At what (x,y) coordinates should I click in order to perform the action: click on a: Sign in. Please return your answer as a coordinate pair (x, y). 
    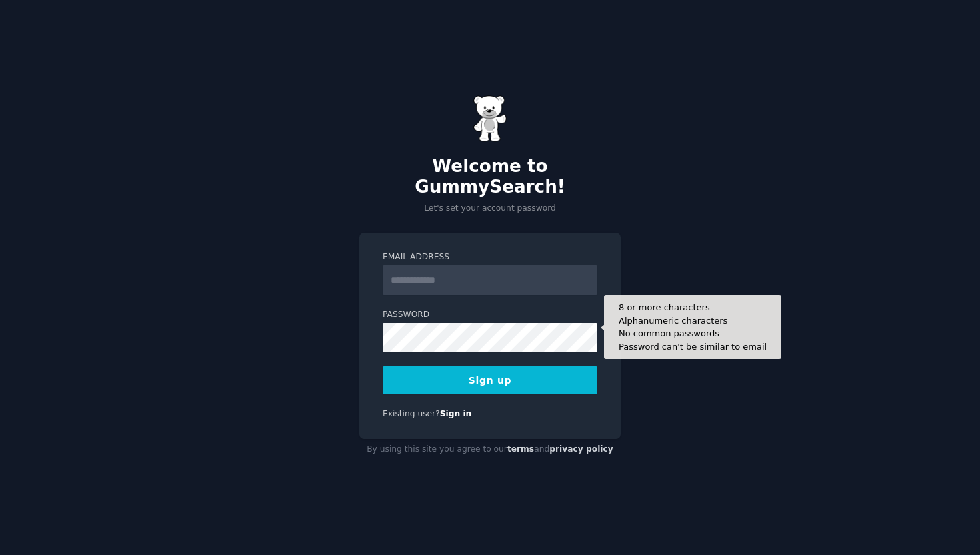
    Looking at the image, I should click on (456, 413).